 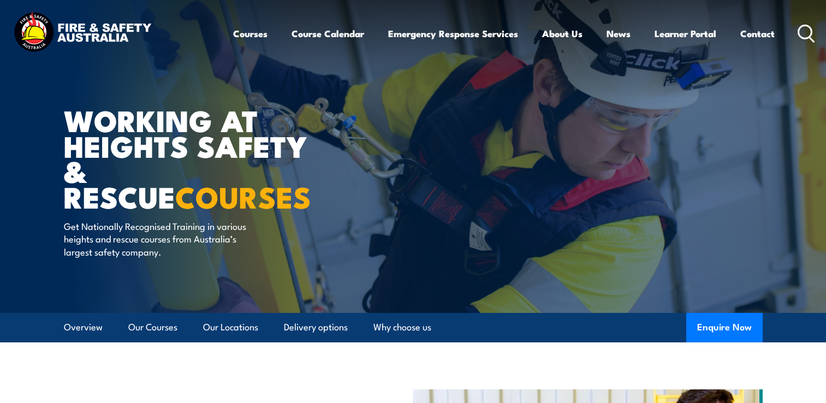 I want to click on a: Overview, so click(x=83, y=327).